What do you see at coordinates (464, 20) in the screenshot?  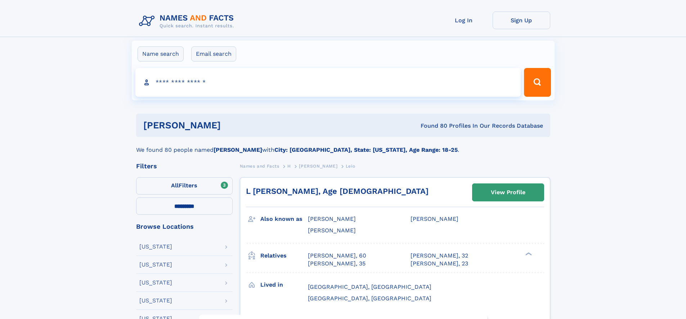 I see `a: Log In` at bounding box center [464, 20].